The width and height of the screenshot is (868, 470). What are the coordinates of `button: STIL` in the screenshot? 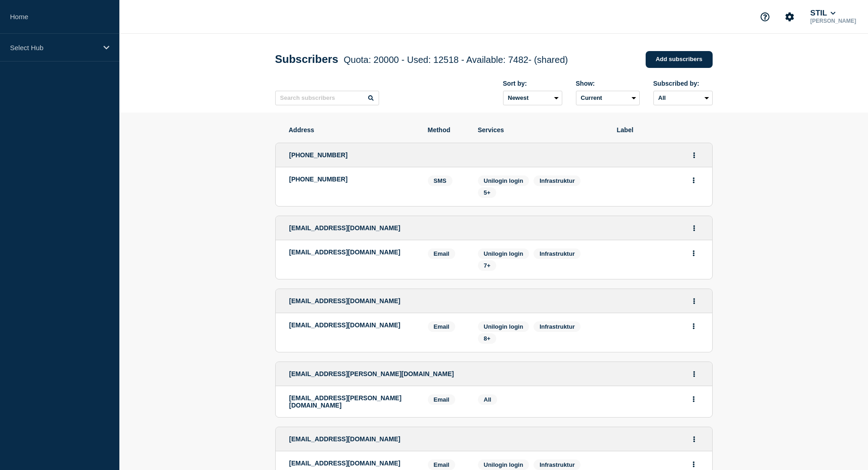 It's located at (822, 14).